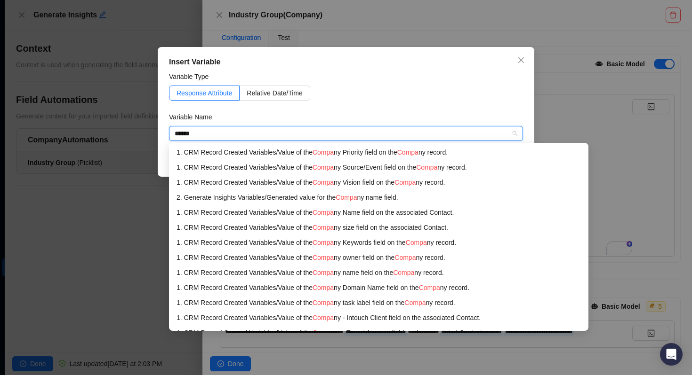 The image size is (692, 375). Describe the element at coordinates (204, 93) in the screenshot. I see `span: Response Attribute` at that location.